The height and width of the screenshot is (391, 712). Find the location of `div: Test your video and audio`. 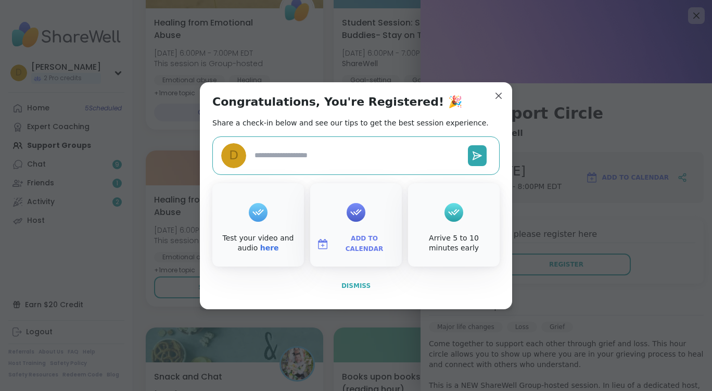

div: Test your video and audio is located at coordinates (258, 243).